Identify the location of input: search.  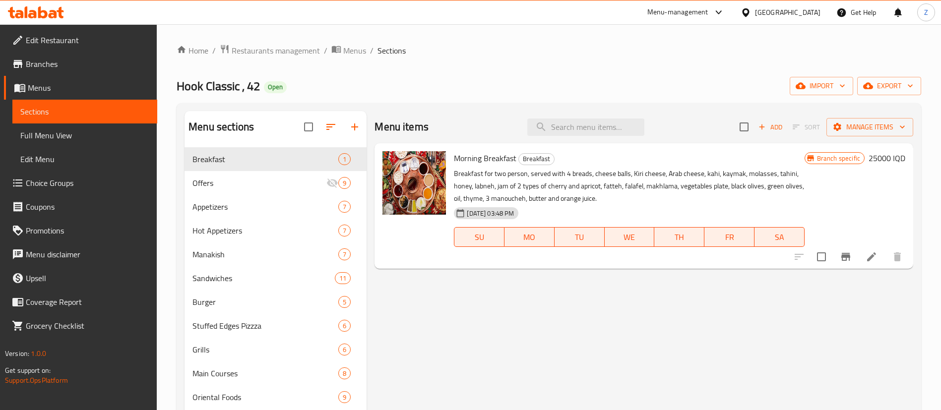
(586, 127).